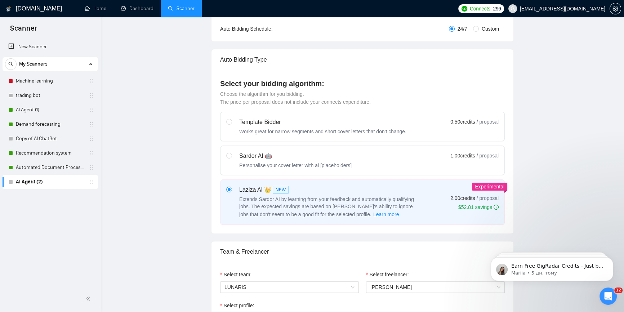  I want to click on li: New Scanner, so click(50, 47).